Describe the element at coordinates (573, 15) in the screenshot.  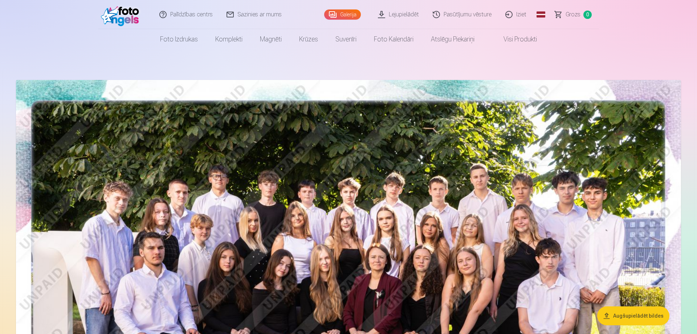
I see `span: Grozs` at that location.